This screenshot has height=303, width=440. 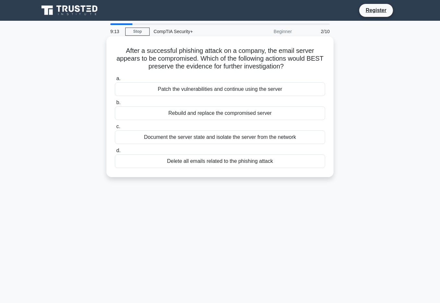 What do you see at coordinates (118, 126) in the screenshot?
I see `span: c.` at bounding box center [118, 126].